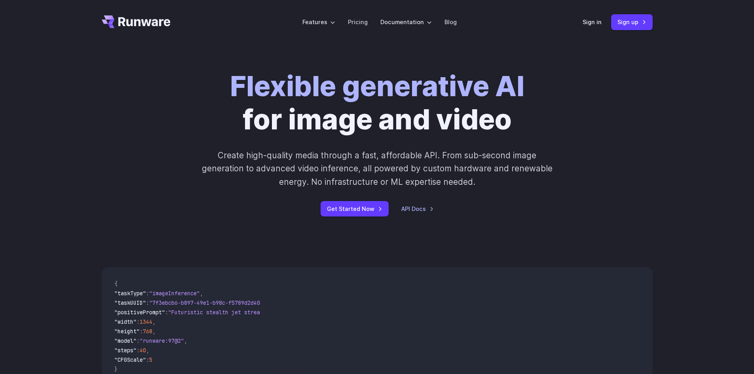 The width and height of the screenshot is (754, 374). What do you see at coordinates (355, 209) in the screenshot?
I see `a: Get Started Now` at bounding box center [355, 209].